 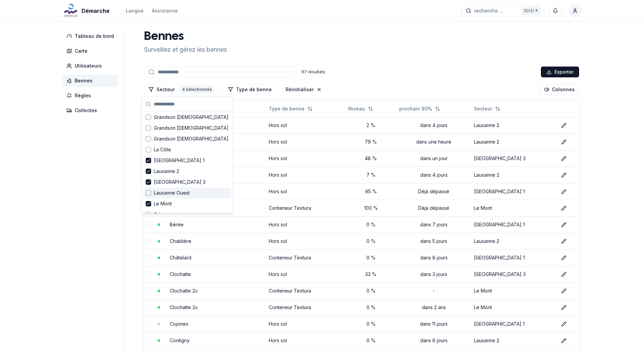 What do you see at coordinates (433, 225) in the screenshot?
I see `div: dans 7 jours` at bounding box center [433, 225].